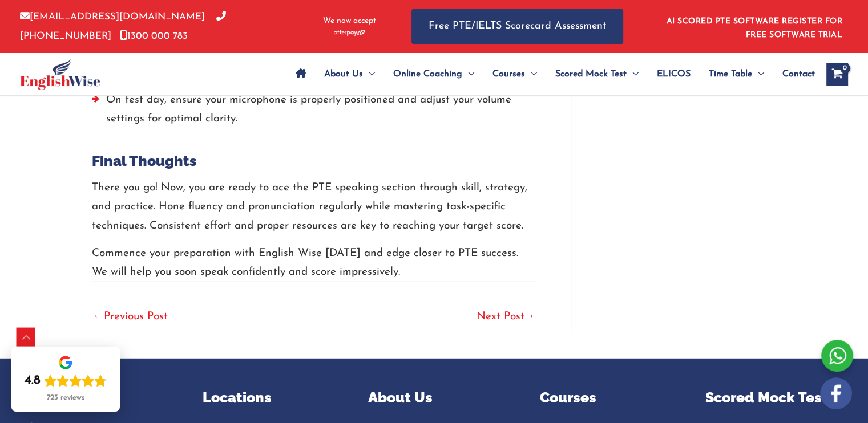 Image resolution: width=868 pixels, height=423 pixels. I want to click on a: About UsMenu Toggle, so click(349, 74).